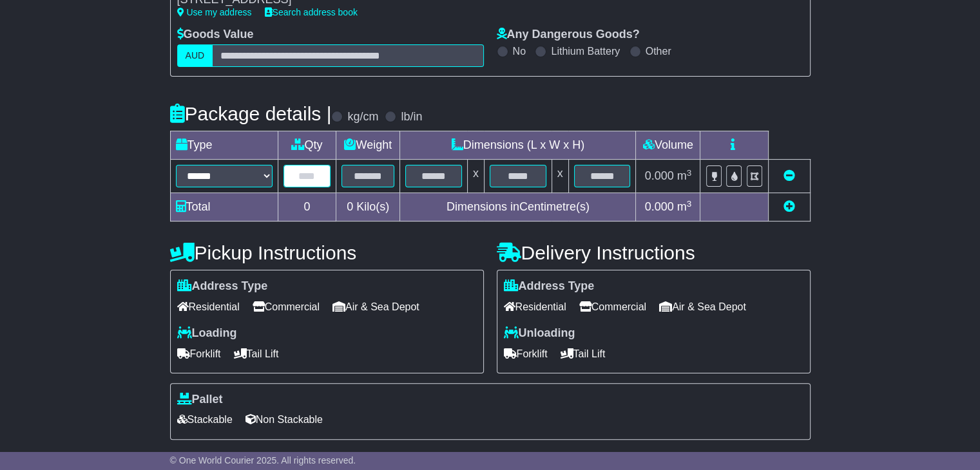 The height and width of the screenshot is (470, 980). What do you see at coordinates (568, 35) in the screenshot?
I see `label: Any Dangerous Goods?` at bounding box center [568, 35].